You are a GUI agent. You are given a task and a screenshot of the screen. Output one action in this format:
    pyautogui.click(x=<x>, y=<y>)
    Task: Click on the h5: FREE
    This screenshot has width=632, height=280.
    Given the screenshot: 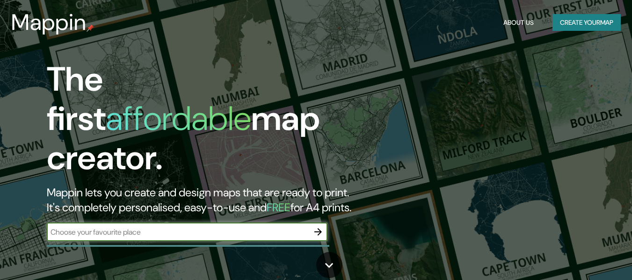 What is the action you would take?
    pyautogui.click(x=278, y=207)
    